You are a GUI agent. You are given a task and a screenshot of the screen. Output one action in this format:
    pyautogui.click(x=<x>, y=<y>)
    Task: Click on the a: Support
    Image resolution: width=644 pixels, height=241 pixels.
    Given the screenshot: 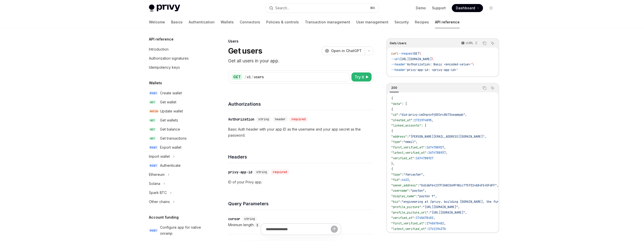 What is the action you would take?
    pyautogui.click(x=439, y=8)
    